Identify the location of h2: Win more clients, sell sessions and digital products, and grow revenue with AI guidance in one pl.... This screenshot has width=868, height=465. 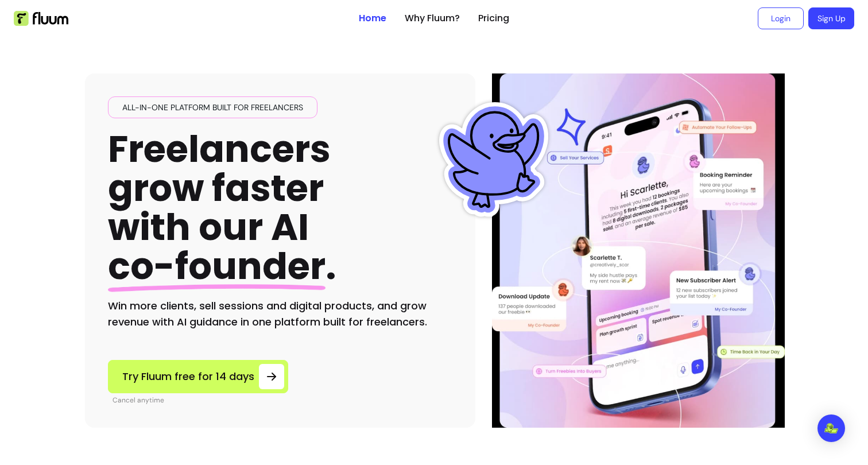
(280, 314).